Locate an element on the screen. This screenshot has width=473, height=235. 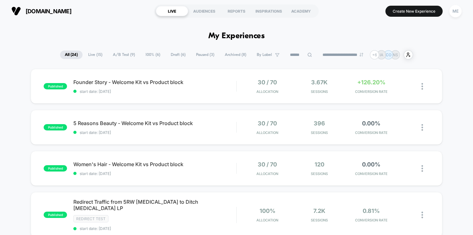
span: 396 is located at coordinates (319, 123).